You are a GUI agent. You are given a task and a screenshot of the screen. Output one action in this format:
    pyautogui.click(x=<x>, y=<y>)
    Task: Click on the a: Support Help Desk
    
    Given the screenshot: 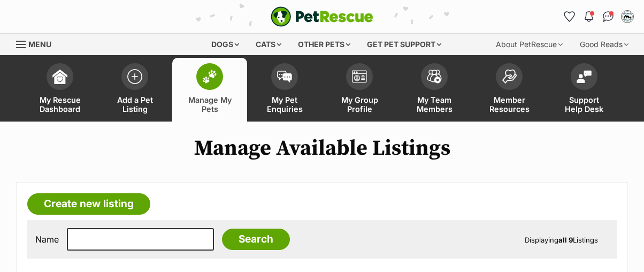 What is the action you would take?
    pyautogui.click(x=584, y=90)
    